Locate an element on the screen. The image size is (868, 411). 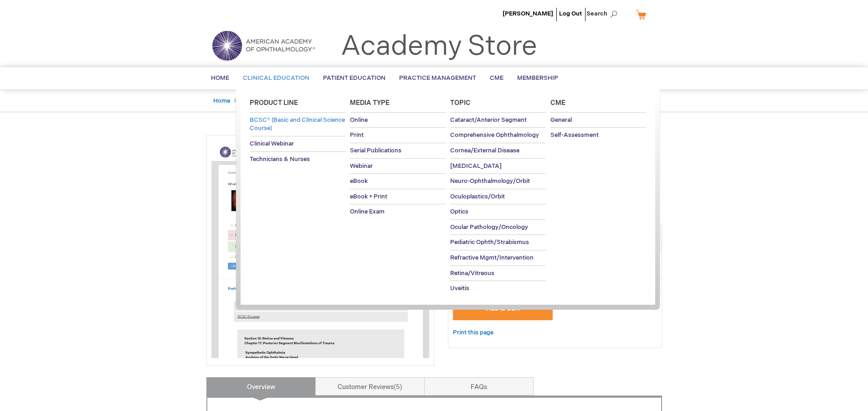
span: Neuro-Ophthalmology/Orbit is located at coordinates (490, 181).